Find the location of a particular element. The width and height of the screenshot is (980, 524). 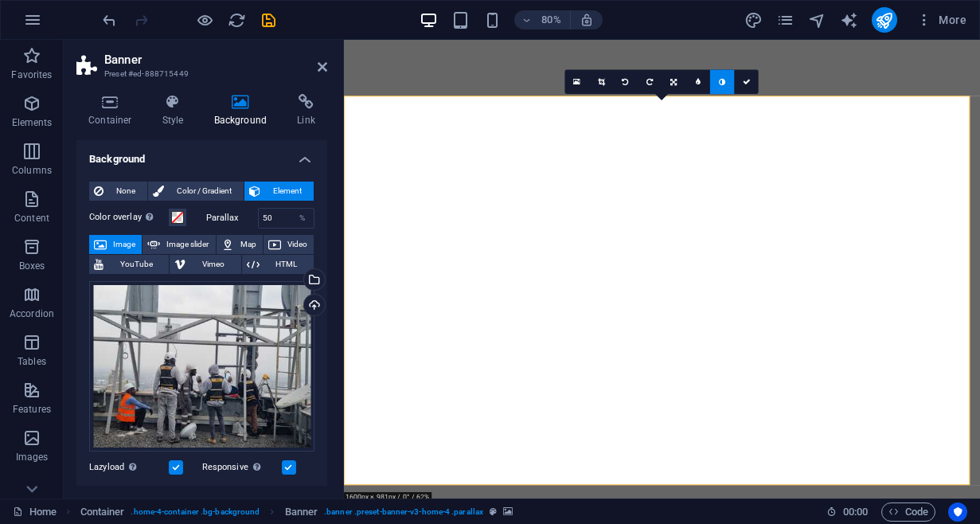

span: Image slider is located at coordinates (187, 245).